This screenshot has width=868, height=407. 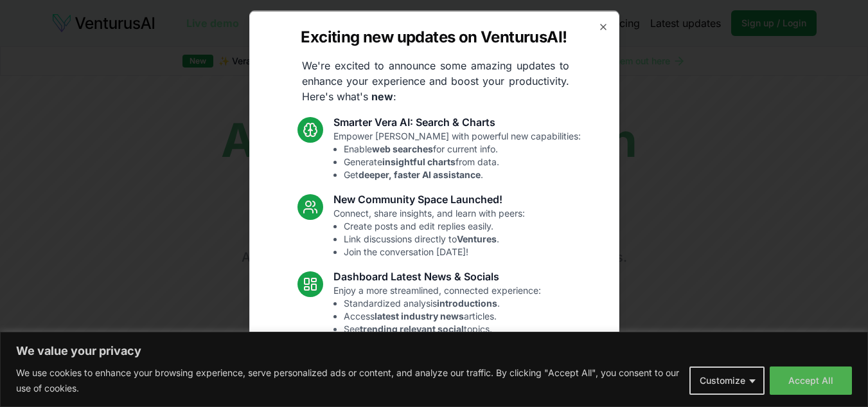 I want to click on li: Create posts and edit replies easily., so click(x=434, y=226).